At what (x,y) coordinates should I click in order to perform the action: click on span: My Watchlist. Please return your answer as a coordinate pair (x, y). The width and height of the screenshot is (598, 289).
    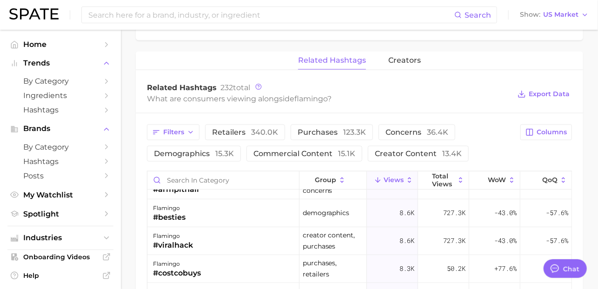
    Looking at the image, I should click on (60, 195).